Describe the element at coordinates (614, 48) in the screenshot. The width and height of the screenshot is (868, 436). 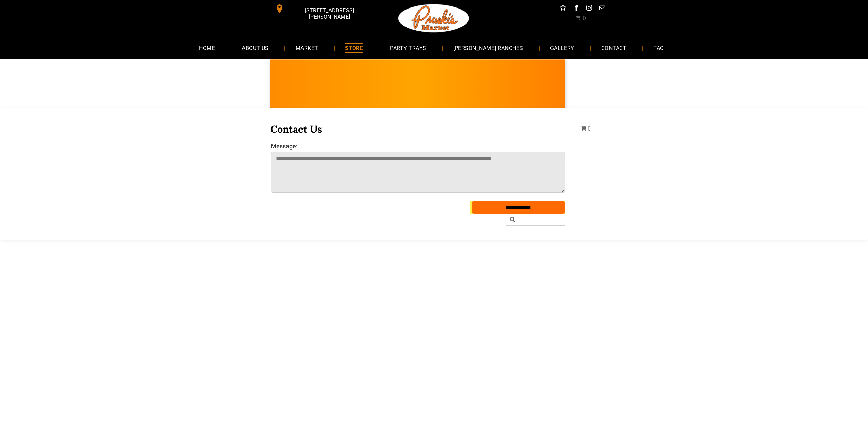
I see `a: CONTACT` at that location.